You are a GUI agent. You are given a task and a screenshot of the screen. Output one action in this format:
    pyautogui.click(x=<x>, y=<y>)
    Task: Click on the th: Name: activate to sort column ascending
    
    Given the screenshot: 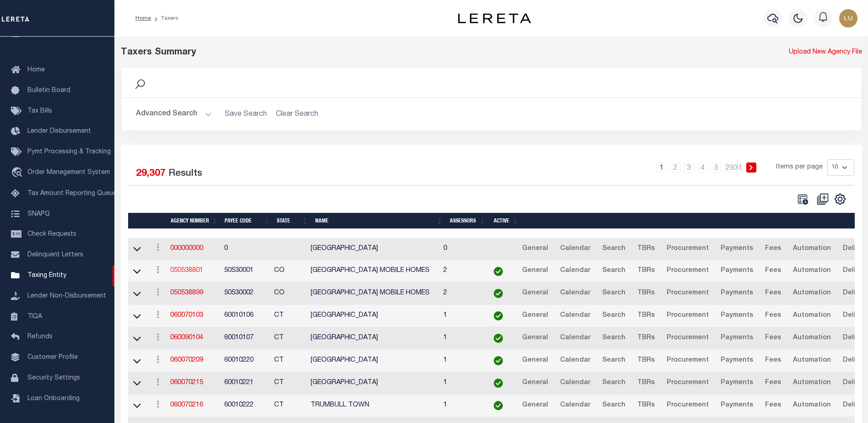 What is the action you would take?
    pyautogui.click(x=379, y=221)
    